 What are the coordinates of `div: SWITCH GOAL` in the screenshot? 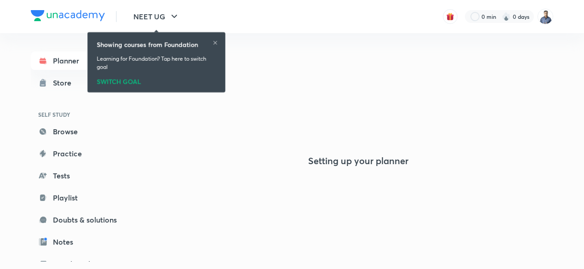 It's located at (156, 80).